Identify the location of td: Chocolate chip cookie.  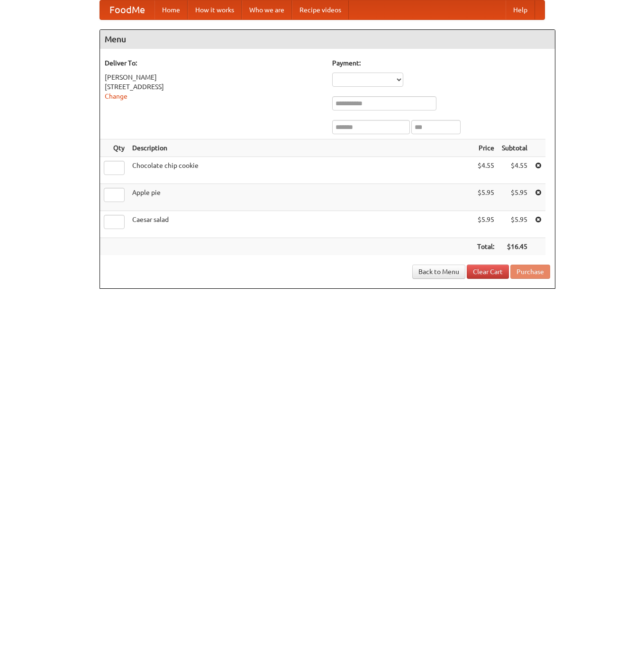
(301, 170).